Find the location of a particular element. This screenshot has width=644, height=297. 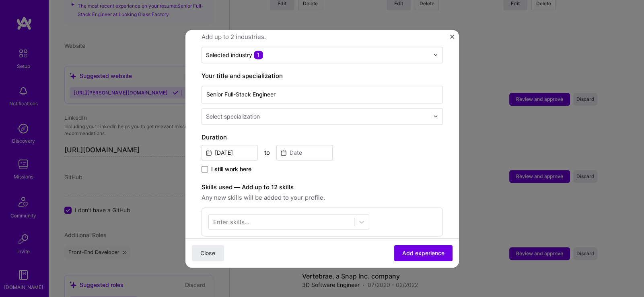

label: Skills used — Add up to 12 skills is located at coordinates (322, 187).